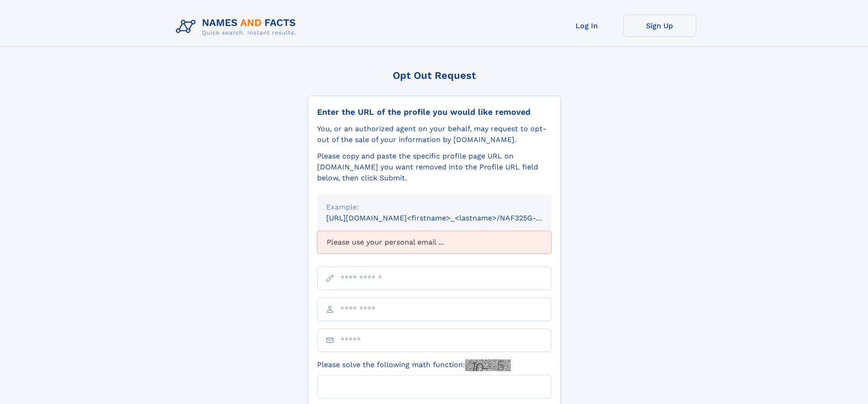  Describe the element at coordinates (238, 27) in the screenshot. I see `img: Logo Names and Facts` at that location.